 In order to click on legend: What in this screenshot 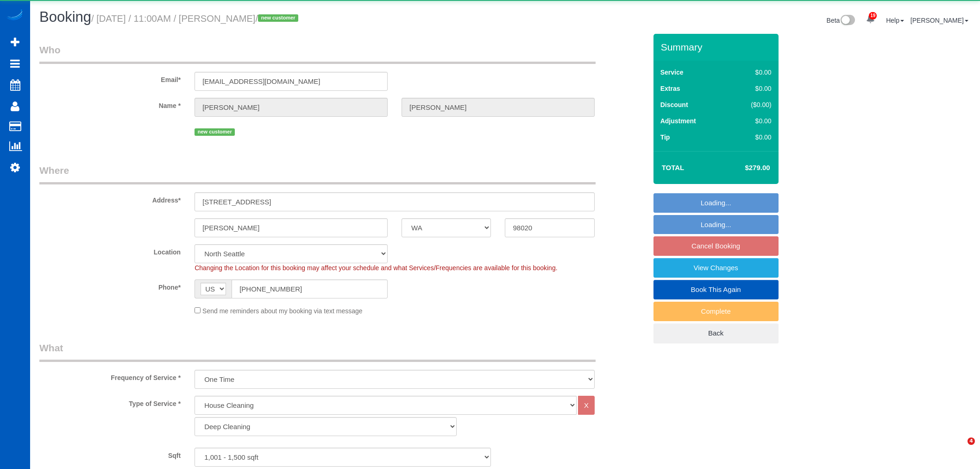, I will do `click(318, 351)`.